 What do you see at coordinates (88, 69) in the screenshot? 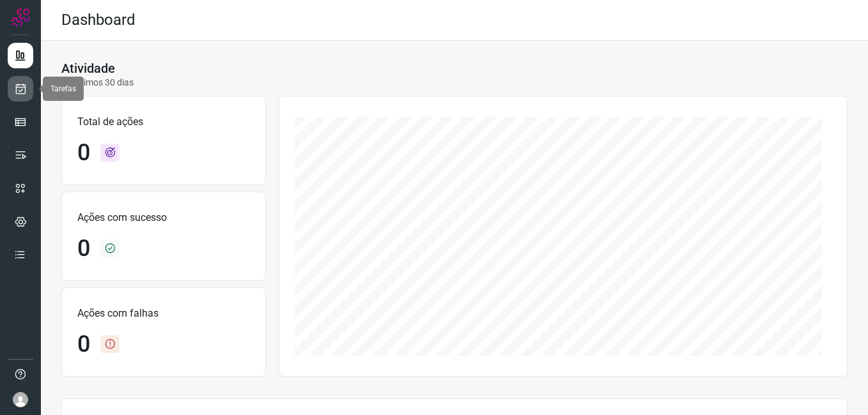
I see `h3: Atividade` at bounding box center [88, 69].